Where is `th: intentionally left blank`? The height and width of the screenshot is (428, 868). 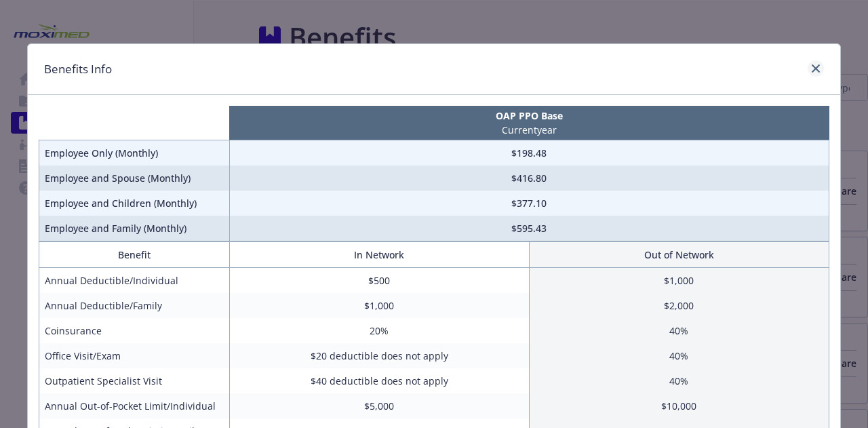
th: intentionally left blank is located at coordinates (134, 123).